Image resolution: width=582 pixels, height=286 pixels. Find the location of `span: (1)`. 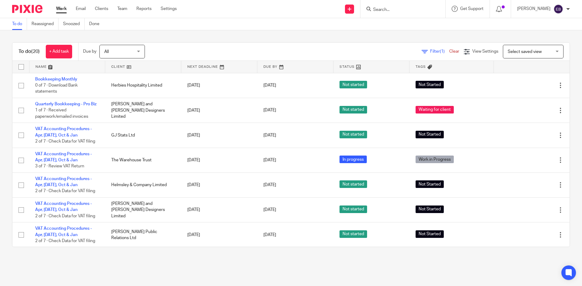

span: (1) is located at coordinates (442, 52).